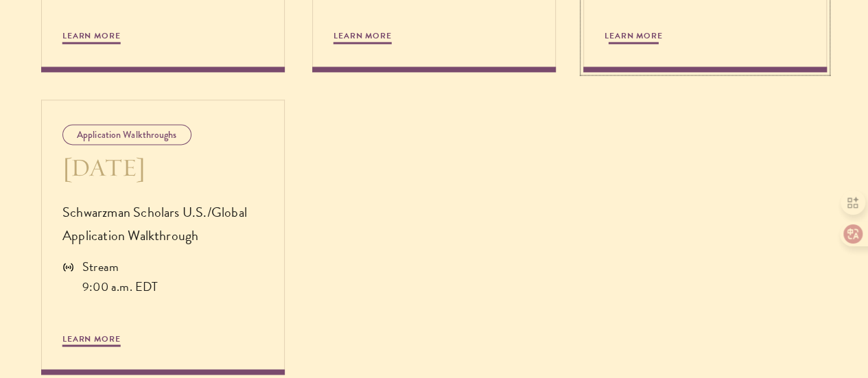 The width and height of the screenshot is (868, 378). Describe the element at coordinates (127, 135) in the screenshot. I see `div: Application Walkthroughs` at that location.